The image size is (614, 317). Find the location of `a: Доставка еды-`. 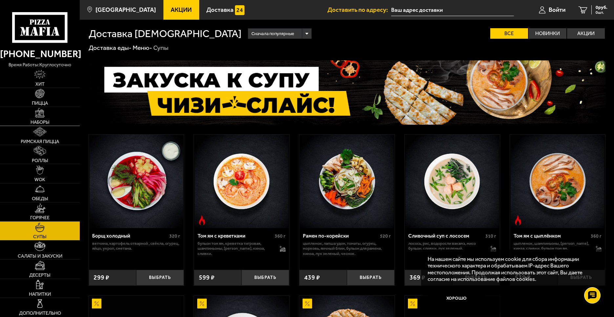

a: Доставка еды- is located at coordinates (110, 48).